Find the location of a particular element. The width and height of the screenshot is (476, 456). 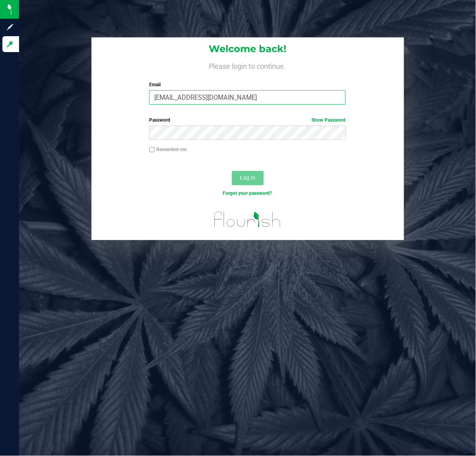

h1: Welcome back! is located at coordinates (248, 49).